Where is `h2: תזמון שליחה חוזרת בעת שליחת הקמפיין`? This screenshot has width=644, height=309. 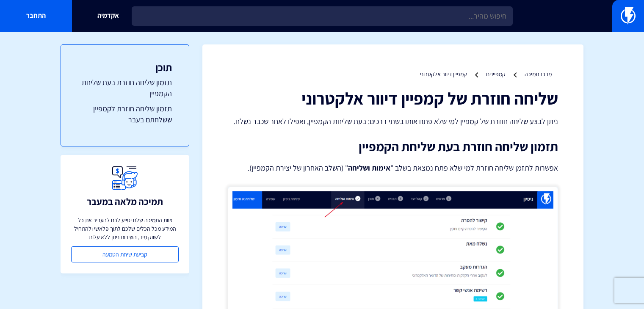 h2: תזמון שליחה חוזרת בעת שליחת הקמפיין is located at coordinates (393, 147).